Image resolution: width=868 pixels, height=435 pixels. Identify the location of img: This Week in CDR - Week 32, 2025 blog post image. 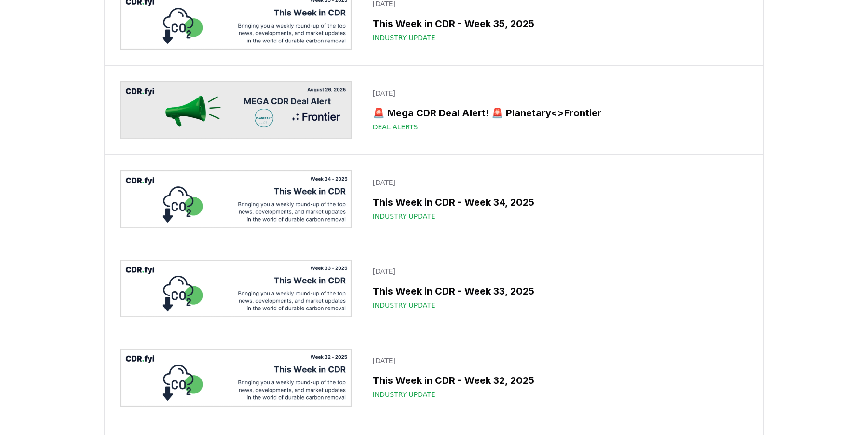
(236, 377).